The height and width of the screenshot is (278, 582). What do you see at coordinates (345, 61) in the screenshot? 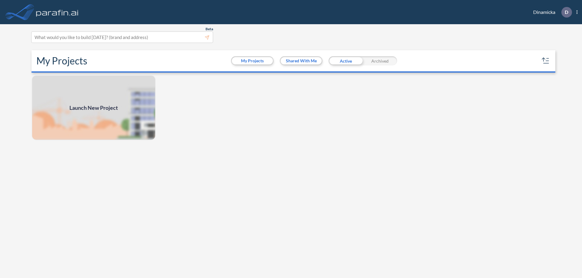
I see `div: Active` at bounding box center [345, 61].